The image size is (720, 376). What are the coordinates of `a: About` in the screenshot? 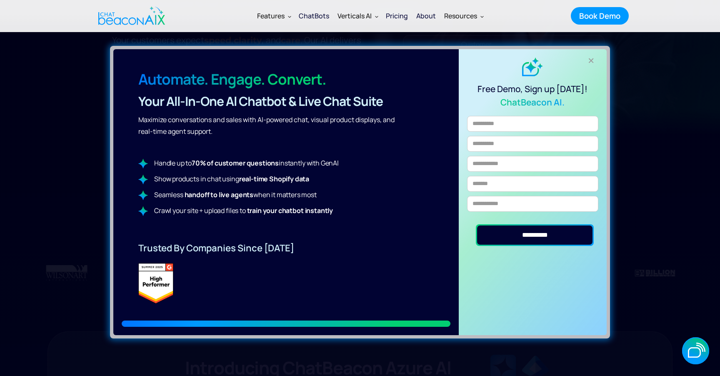 It's located at (426, 16).